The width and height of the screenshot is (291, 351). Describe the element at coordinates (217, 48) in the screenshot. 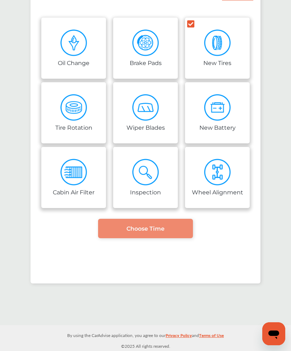

I see `a: New Tires` at that location.